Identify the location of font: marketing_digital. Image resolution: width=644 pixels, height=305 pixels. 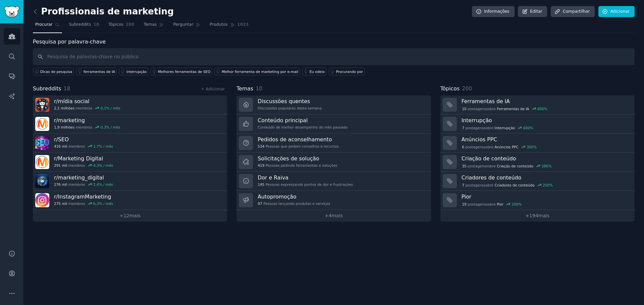
(81, 177).